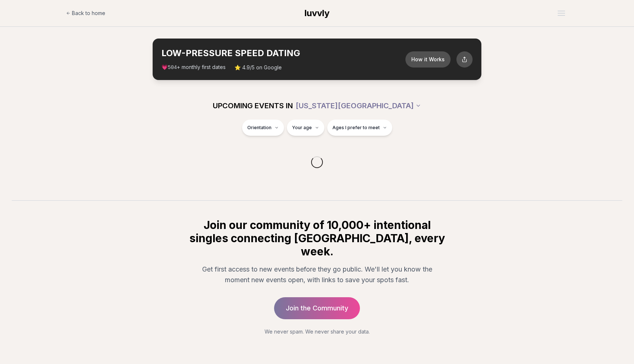 This screenshot has height=364, width=634. I want to click on button: Ages I prefer to meet, so click(360, 128).